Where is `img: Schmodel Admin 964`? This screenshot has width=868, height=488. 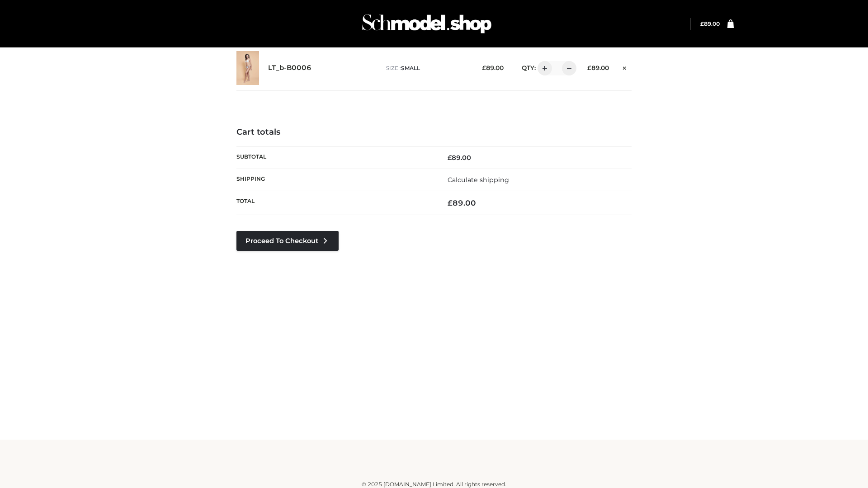
img: Schmodel Admin 964 is located at coordinates (427, 23).